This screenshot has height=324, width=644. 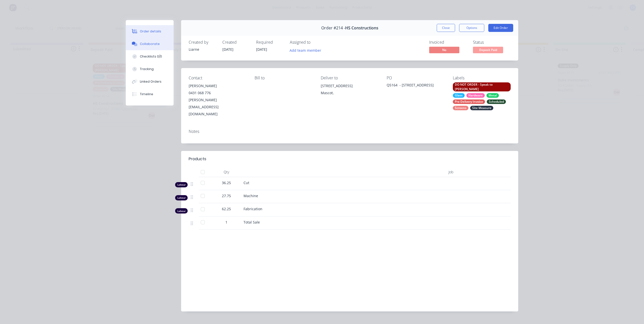 I want to click on div: Hardware, so click(x=475, y=95).